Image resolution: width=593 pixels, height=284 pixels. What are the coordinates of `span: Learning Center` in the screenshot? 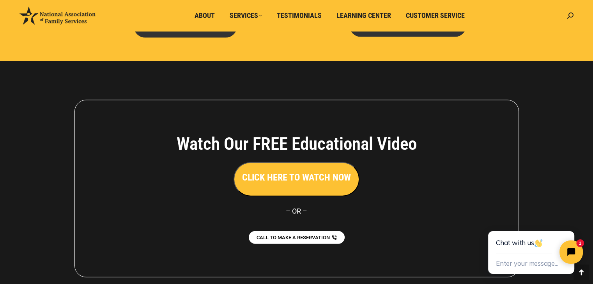 It's located at (364, 16).